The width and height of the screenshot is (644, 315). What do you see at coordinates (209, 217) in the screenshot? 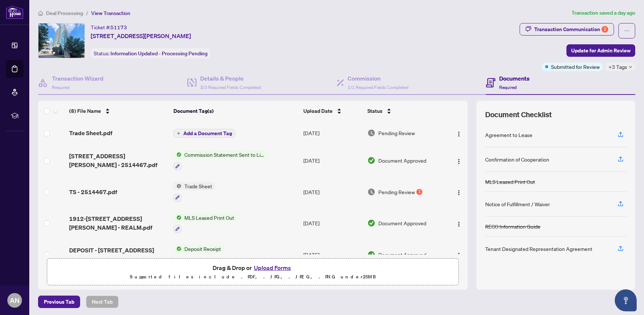
I see `span: MLS Leased Print Out` at bounding box center [209, 217].